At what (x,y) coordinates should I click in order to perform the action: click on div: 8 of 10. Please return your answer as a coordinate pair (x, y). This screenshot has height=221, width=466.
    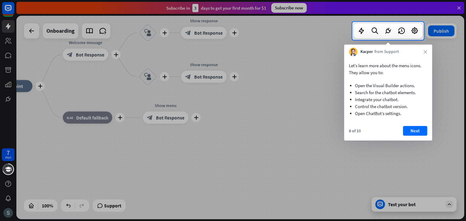
    Looking at the image, I should click on (355, 131).